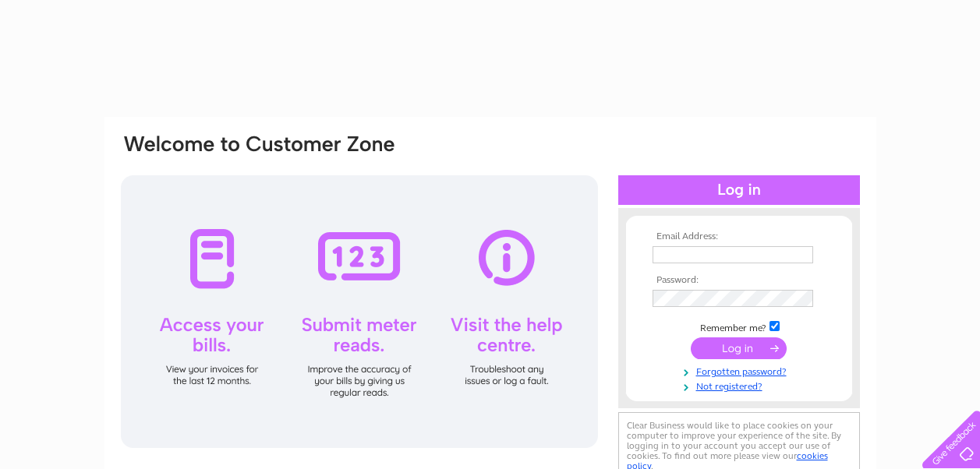 The width and height of the screenshot is (980, 469). Describe the element at coordinates (738, 327) in the screenshot. I see `td: Remember me?` at that location.